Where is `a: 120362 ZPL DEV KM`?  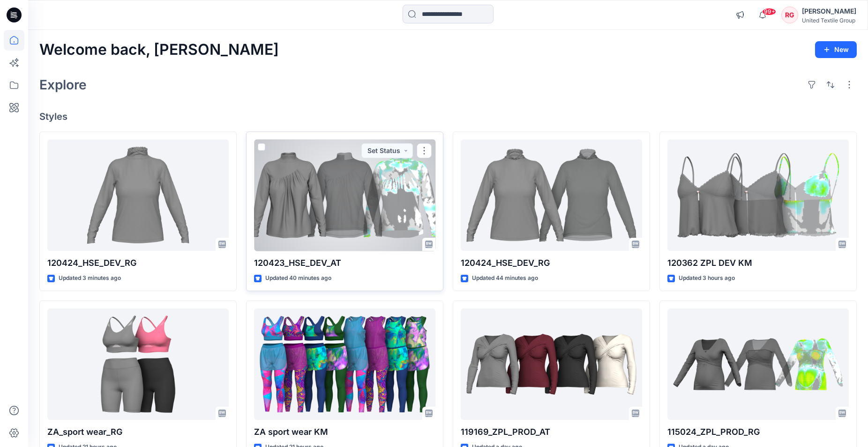
a: 120362 ZPL DEV KM is located at coordinates (758, 195).